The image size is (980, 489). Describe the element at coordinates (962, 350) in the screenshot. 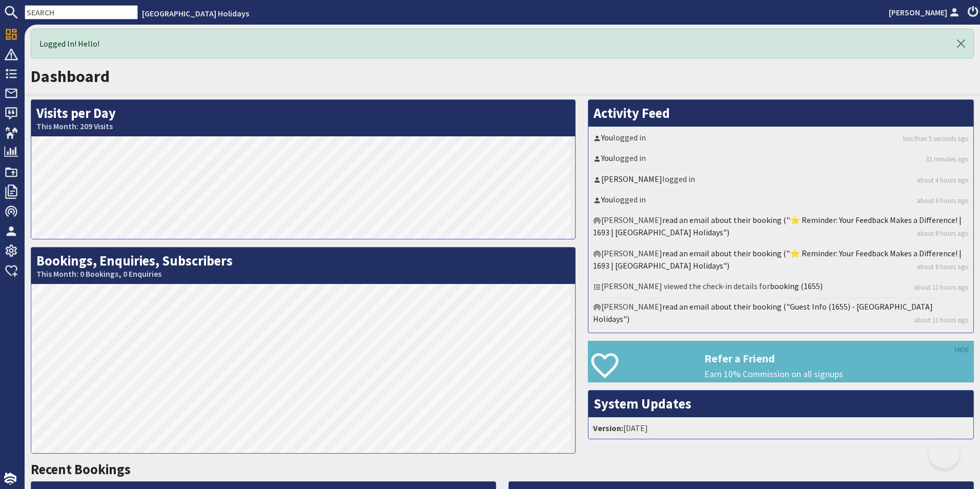

I see `a: HIDE` at that location.